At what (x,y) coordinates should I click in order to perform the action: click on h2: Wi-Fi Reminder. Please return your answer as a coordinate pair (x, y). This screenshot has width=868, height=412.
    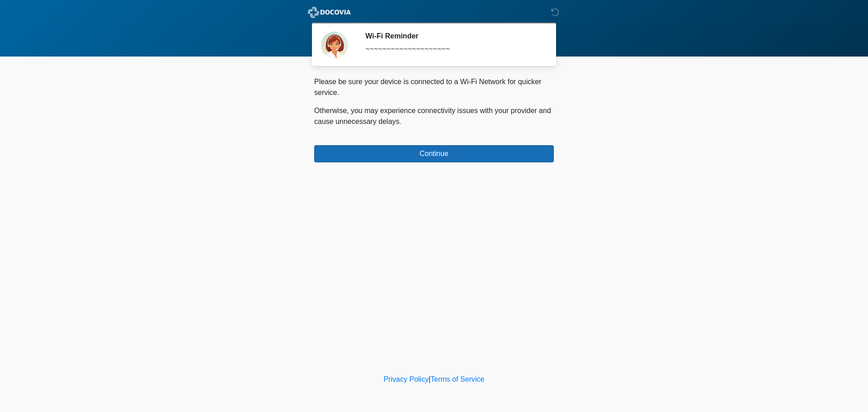
    Looking at the image, I should click on (452, 36).